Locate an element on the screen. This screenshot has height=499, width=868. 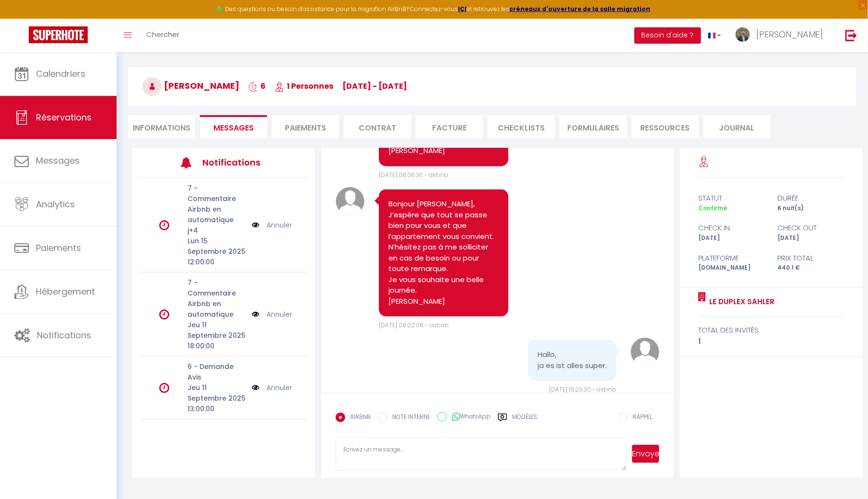
img: logout is located at coordinates (851, 35).